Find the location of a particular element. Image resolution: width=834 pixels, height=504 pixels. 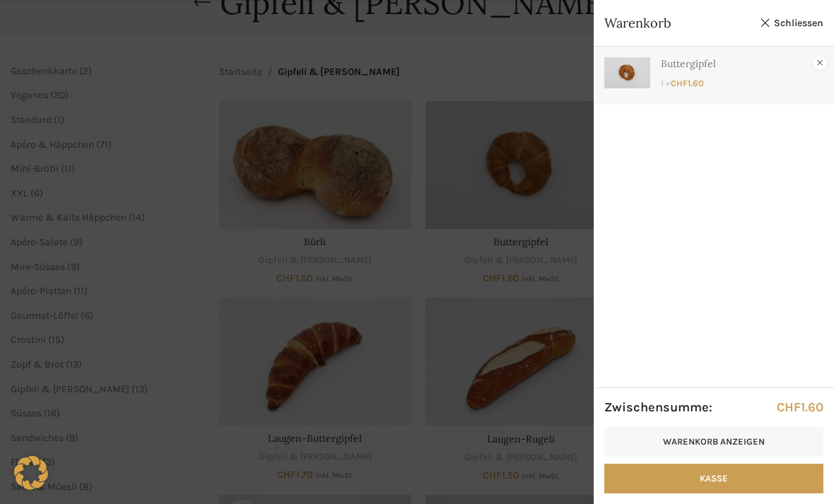

a: Schliessen is located at coordinates (792, 23).